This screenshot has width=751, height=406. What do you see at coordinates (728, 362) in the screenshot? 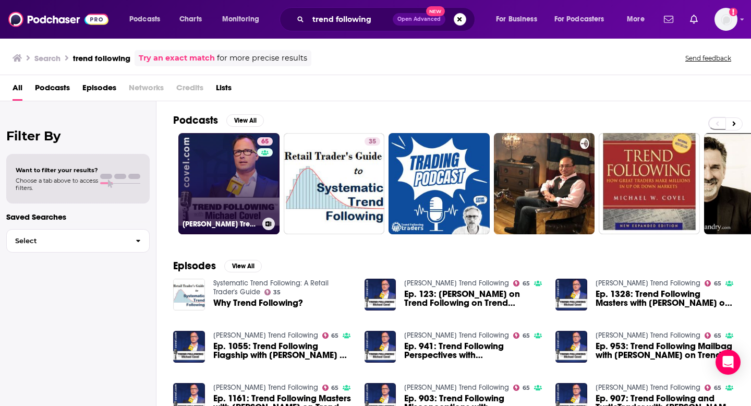
I see `div: Open Intercom Messenger` at bounding box center [728, 362].